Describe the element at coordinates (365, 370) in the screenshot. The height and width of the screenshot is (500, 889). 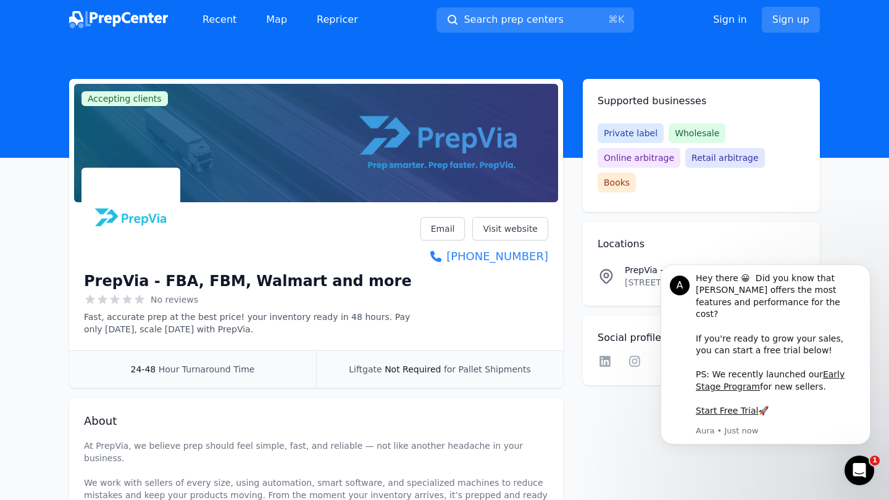
I see `span: Liftgate` at that location.